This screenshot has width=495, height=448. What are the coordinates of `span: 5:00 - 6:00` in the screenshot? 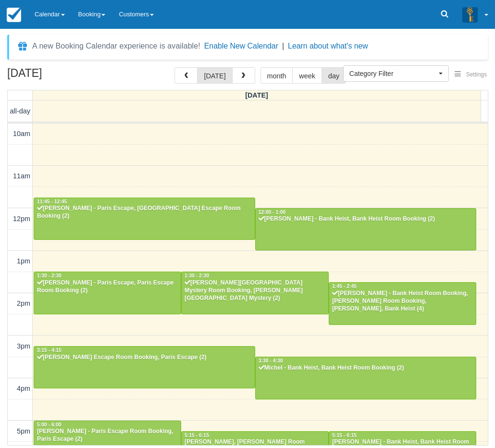 It's located at (49, 424).